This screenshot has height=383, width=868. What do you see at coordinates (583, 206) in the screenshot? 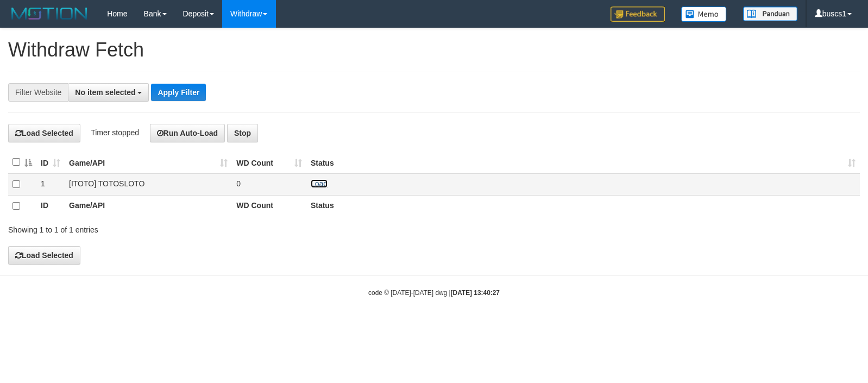
I see `th: Status` at bounding box center [583, 206].